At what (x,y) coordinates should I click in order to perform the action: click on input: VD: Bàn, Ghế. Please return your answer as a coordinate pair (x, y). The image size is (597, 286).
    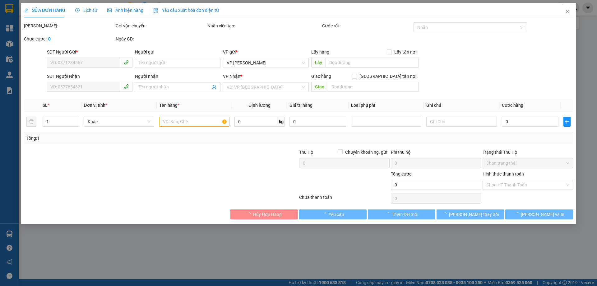
    Looking at the image, I should click on (194, 122).